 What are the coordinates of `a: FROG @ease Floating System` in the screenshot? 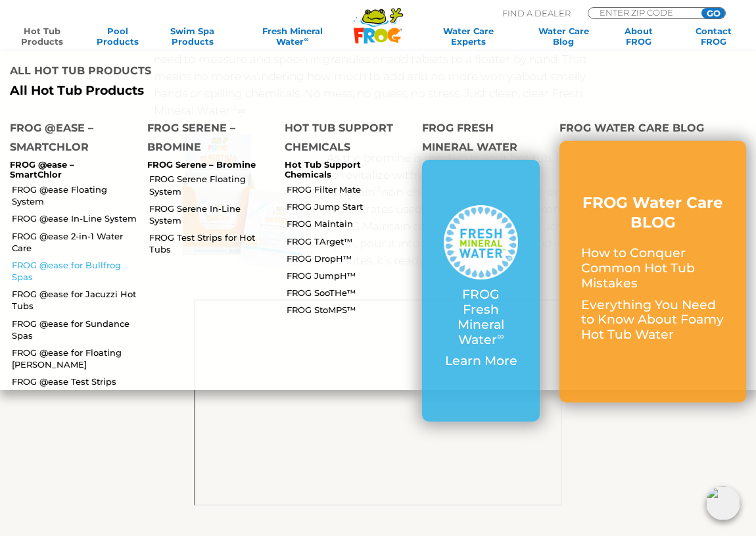 It's located at (74, 195).